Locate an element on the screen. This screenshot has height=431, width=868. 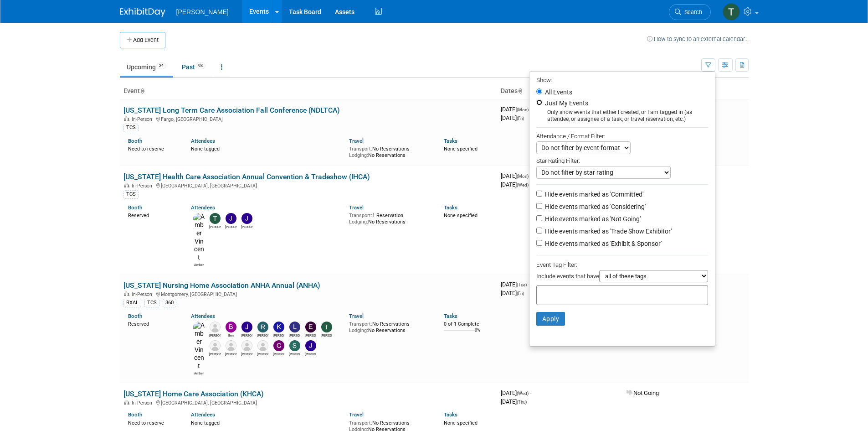
span: (Fri) is located at coordinates (520, 118).